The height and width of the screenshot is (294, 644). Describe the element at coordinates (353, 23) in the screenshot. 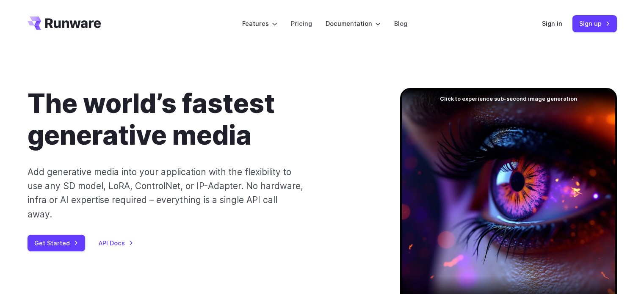

I see `label: Documentation` at that location.